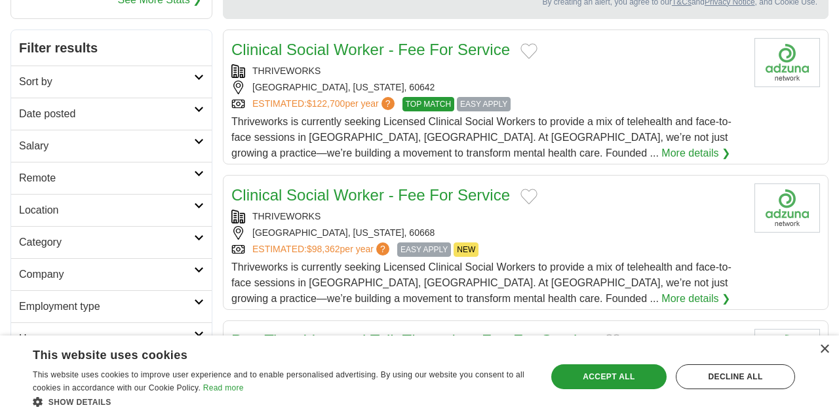 Image resolution: width=839 pixels, height=418 pixels. What do you see at coordinates (80, 402) in the screenshot?
I see `span: Show details` at bounding box center [80, 402].